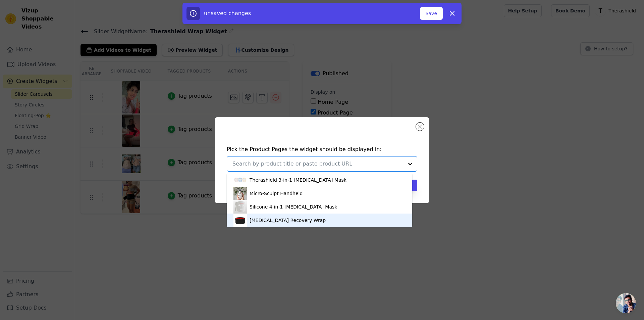 This screenshot has width=644, height=320. Describe the element at coordinates (322, 149) in the screenshot. I see `h4: Pick the Product Pages the widget should be displayed in:` at that location.